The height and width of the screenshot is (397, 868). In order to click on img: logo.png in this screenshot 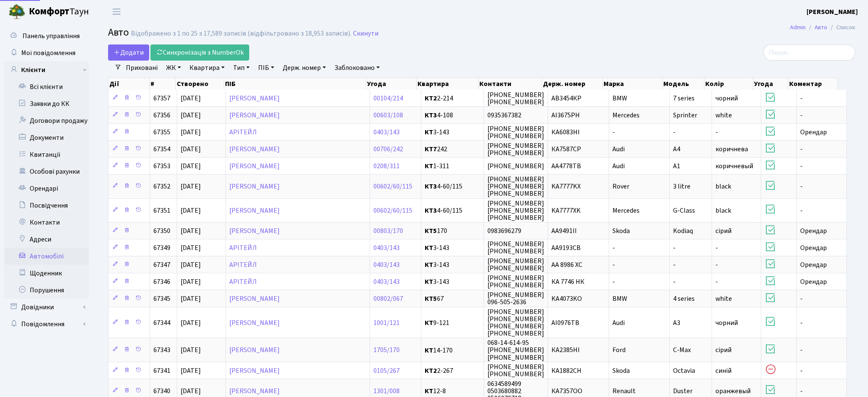, I will do `click(17, 12)`.